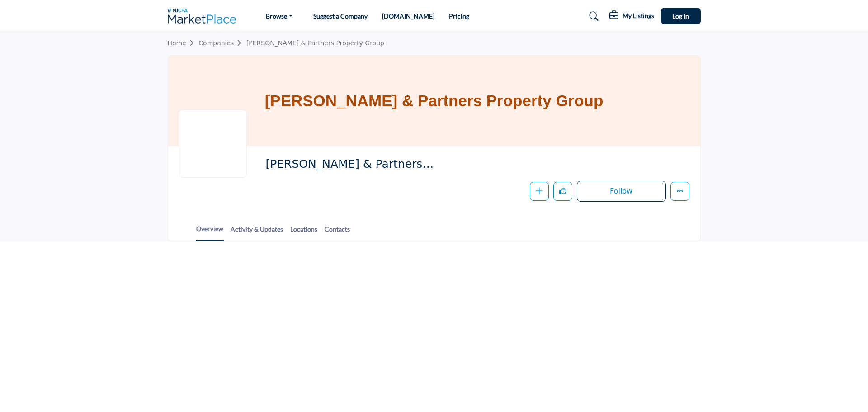  What do you see at coordinates (592, 16) in the screenshot?
I see `a: Search` at bounding box center [592, 16].